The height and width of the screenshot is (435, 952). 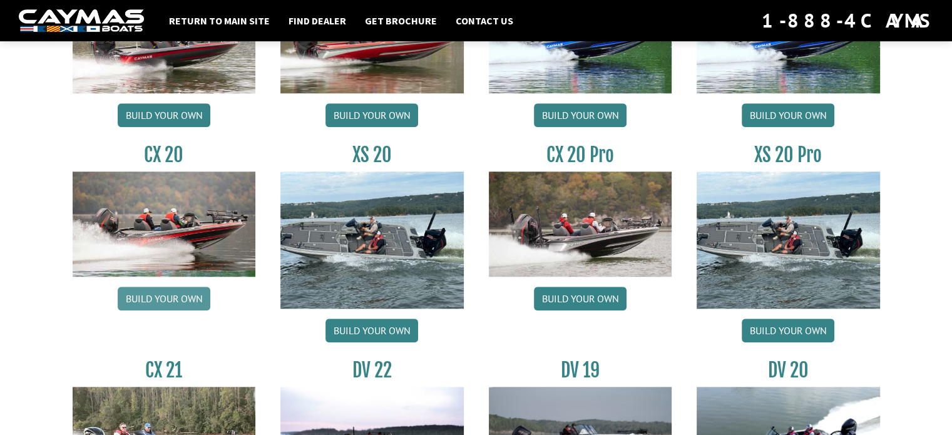 I want to click on h3: XS 20, so click(x=372, y=155).